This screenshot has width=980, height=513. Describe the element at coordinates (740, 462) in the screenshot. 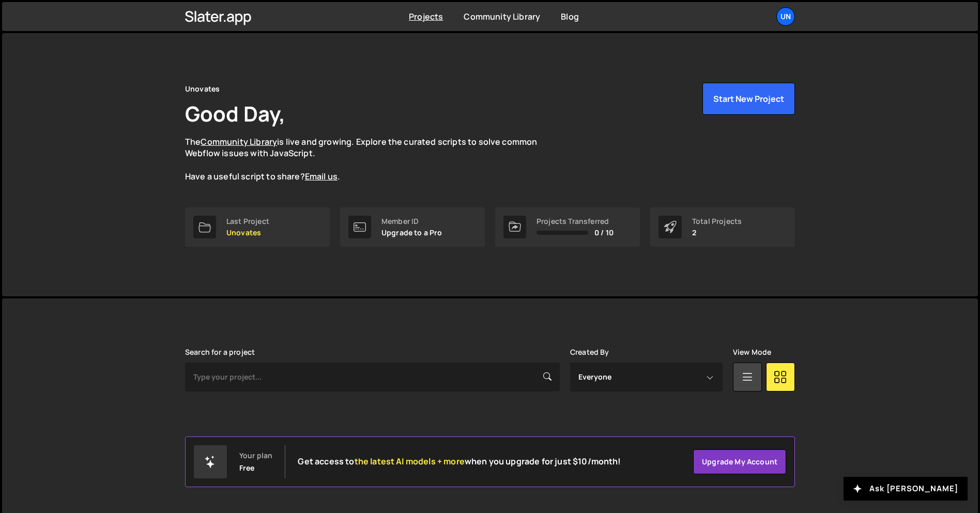

I see `a: Upgrade my account` at that location.